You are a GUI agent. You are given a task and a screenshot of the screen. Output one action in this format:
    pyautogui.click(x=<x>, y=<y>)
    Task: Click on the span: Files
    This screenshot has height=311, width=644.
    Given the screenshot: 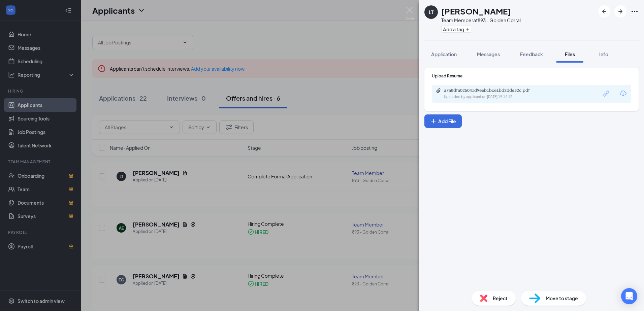 What is the action you would take?
    pyautogui.click(x=570, y=54)
    